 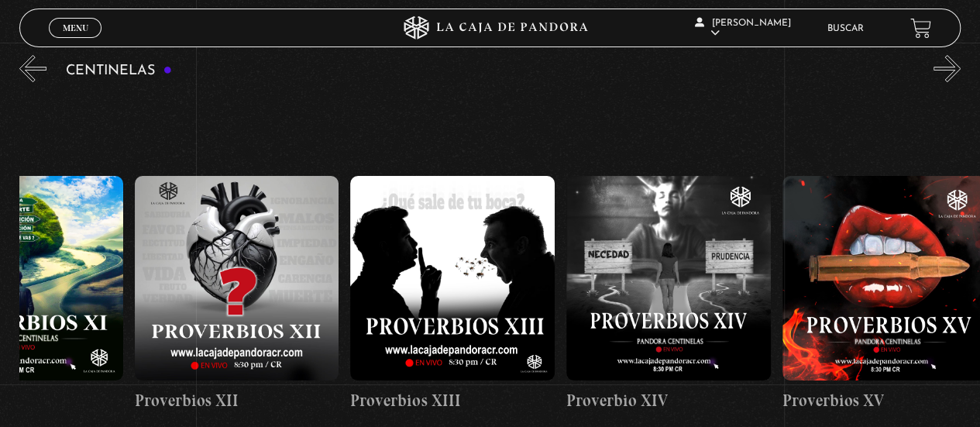 What do you see at coordinates (237, 401) in the screenshot?
I see `h4: Proverbios XII` at bounding box center [237, 401].